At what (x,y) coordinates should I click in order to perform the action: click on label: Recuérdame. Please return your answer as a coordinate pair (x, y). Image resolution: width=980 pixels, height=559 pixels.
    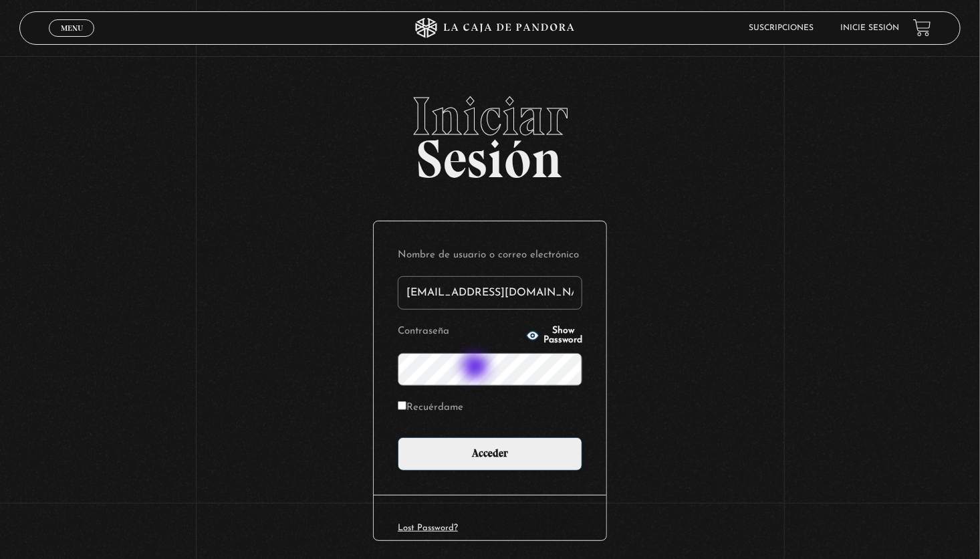
    Looking at the image, I should click on (430, 408).